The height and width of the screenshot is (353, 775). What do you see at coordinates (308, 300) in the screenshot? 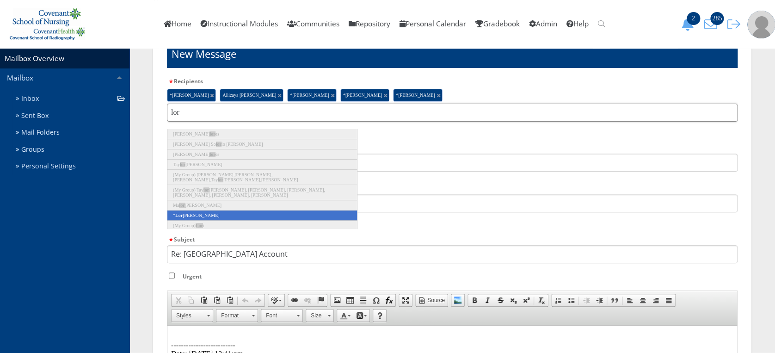
I see `a: Unlink` at bounding box center [308, 300].